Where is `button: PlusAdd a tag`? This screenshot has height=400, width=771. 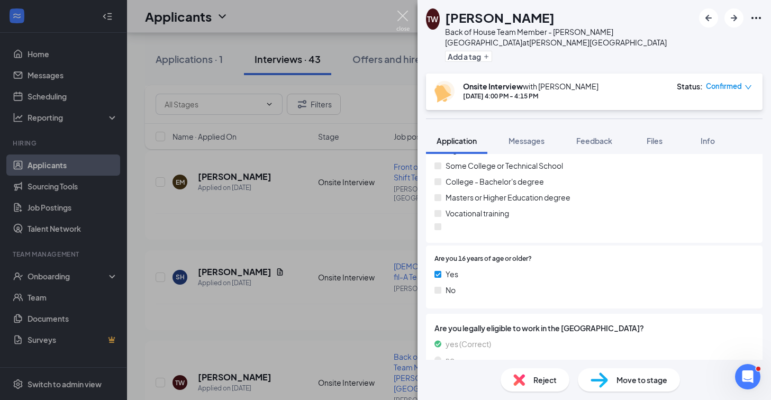 button: PlusAdd a tag is located at coordinates (468, 56).